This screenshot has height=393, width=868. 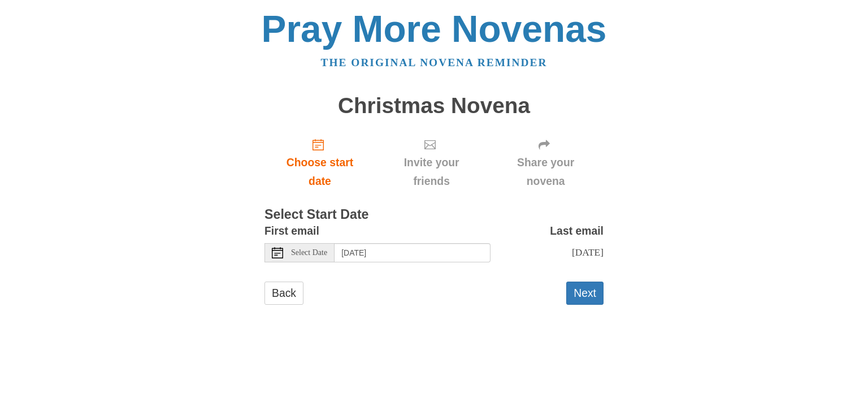 I want to click on span: Invite your friends, so click(x=431, y=172).